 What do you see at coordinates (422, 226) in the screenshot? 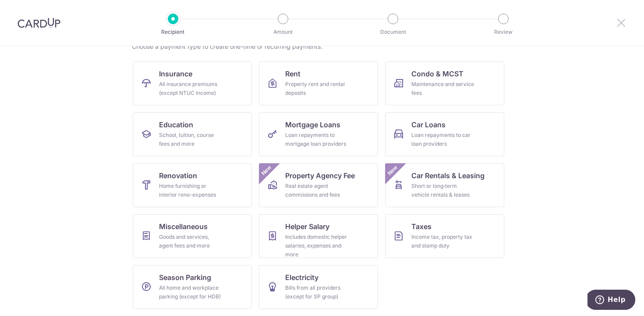
I see `span: Taxes` at bounding box center [422, 226].